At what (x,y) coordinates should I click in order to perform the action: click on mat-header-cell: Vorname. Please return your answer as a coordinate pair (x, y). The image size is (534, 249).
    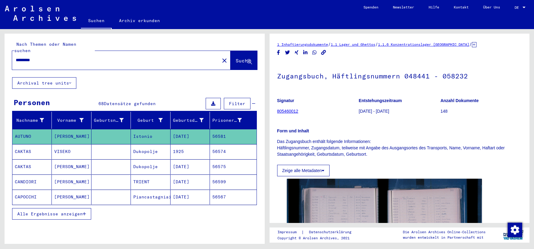
    Looking at the image, I should click on (71, 120).